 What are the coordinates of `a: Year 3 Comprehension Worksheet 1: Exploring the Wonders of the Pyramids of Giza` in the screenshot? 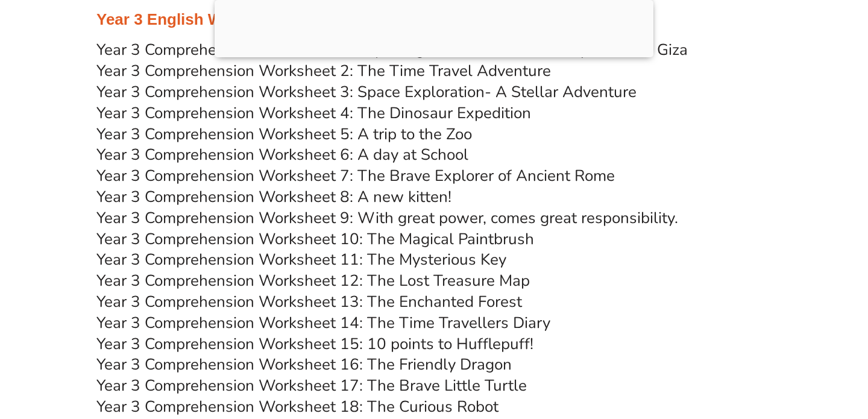 It's located at (391, 49).